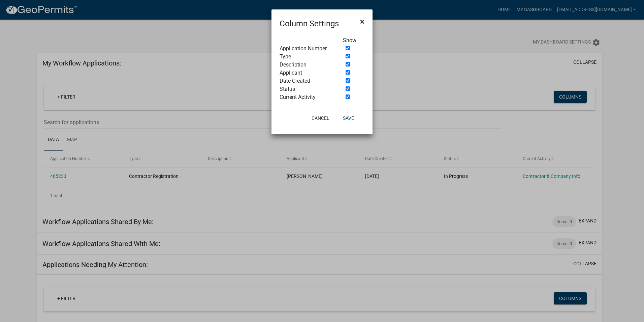 The width and height of the screenshot is (644, 322). I want to click on div: Date Created, so click(307, 81).